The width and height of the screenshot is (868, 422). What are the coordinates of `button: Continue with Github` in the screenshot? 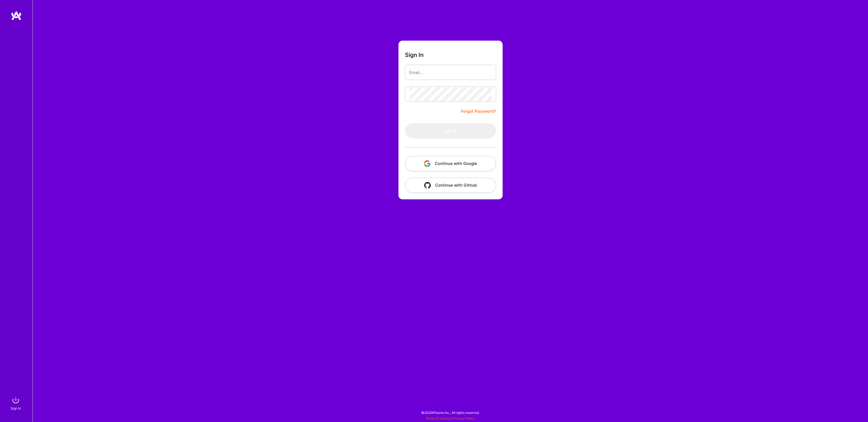 It's located at (451, 185).